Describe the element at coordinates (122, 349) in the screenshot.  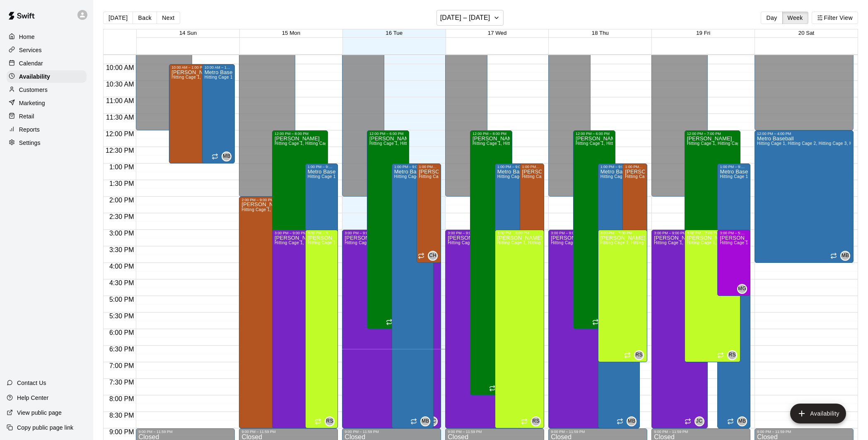
I see `span: 6:30 PM` at that location.